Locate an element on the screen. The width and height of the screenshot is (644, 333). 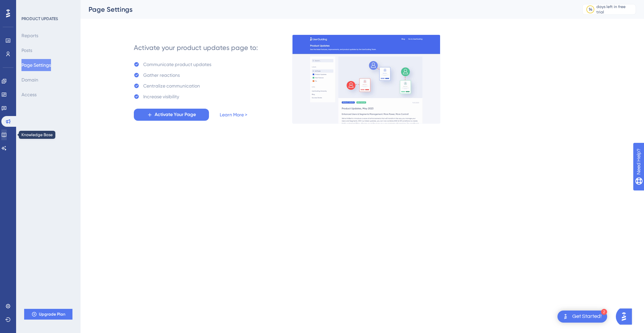
div: Gather reactions is located at coordinates (161, 75).